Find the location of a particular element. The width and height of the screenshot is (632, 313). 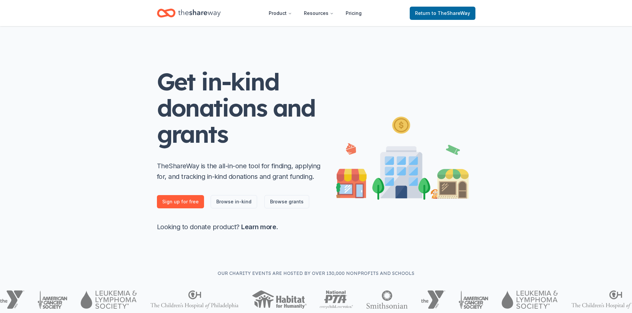

span: Return is located at coordinates (442, 13).